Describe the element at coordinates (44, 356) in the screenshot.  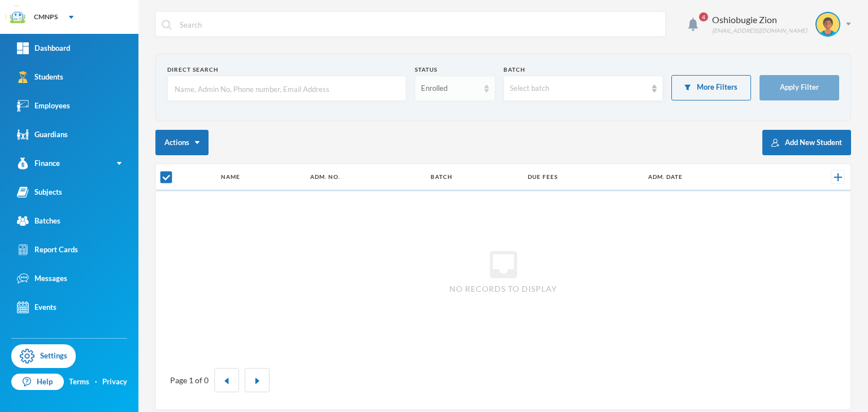
I see `a: Settings` at that location.